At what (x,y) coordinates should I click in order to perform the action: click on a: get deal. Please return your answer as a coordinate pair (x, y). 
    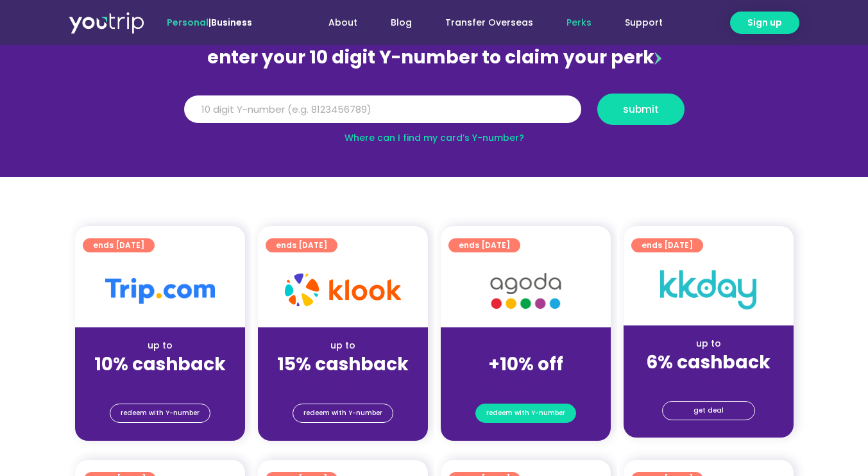
    Looking at the image, I should click on (708, 410).